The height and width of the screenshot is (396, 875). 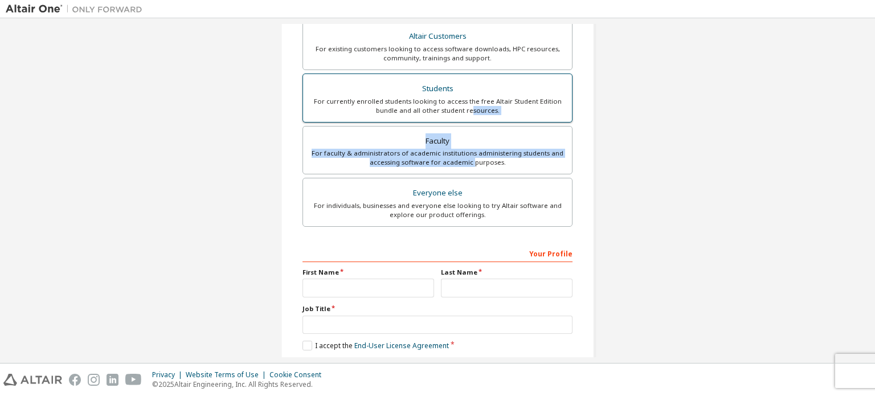 What do you see at coordinates (437, 54) in the screenshot?
I see `div: For existing customers looking to access software downloads, HPC resources, community, trainings ...` at bounding box center [437, 54].